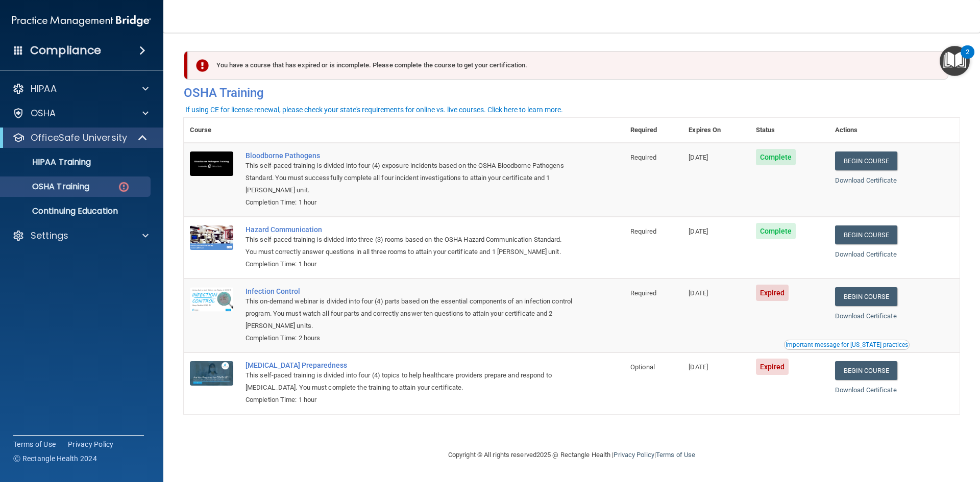  I want to click on span: Optional, so click(643, 367).